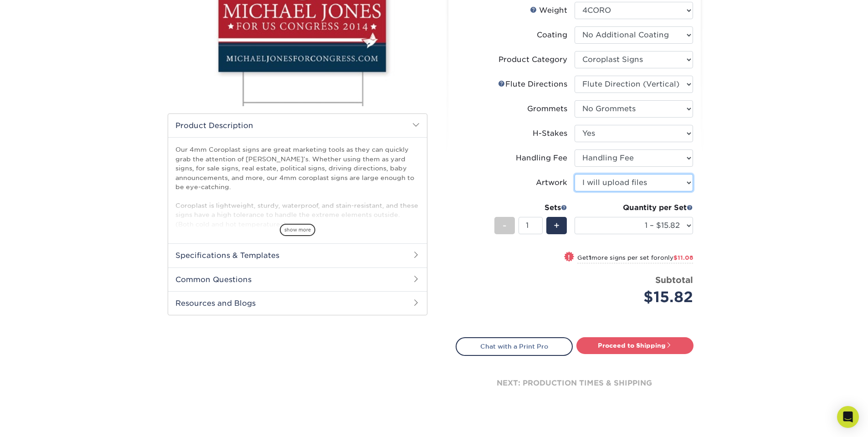 The height and width of the screenshot is (437, 868). Describe the element at coordinates (298, 261) in the screenshot. I see `p: Our 4mm Coroplast signs are great marketing tools as they can quickly grab the attention of [PERS...` at that location.